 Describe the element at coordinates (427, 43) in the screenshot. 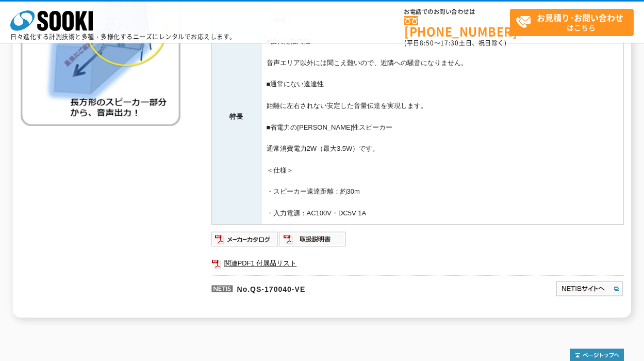

I see `span: 8:50` at that location.